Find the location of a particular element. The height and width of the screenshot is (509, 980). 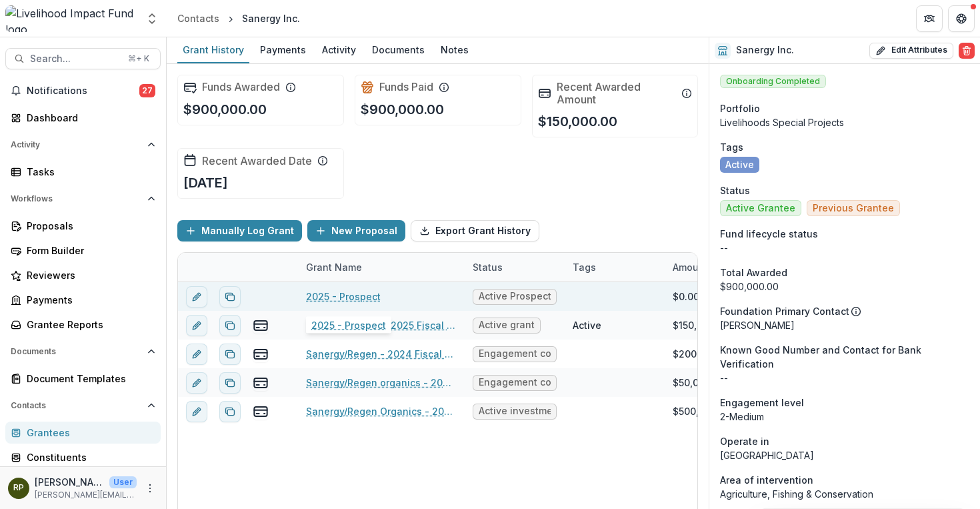

a: Activity is located at coordinates (339, 50).